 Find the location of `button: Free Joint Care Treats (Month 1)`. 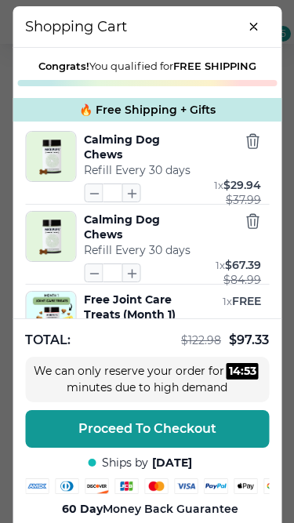

button: Free Joint Care Treats (Month 1) is located at coordinates (141, 307).